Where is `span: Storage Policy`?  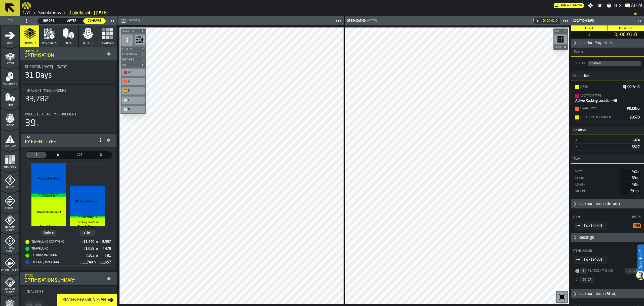 span: Storage Policy is located at coordinates (10, 249).